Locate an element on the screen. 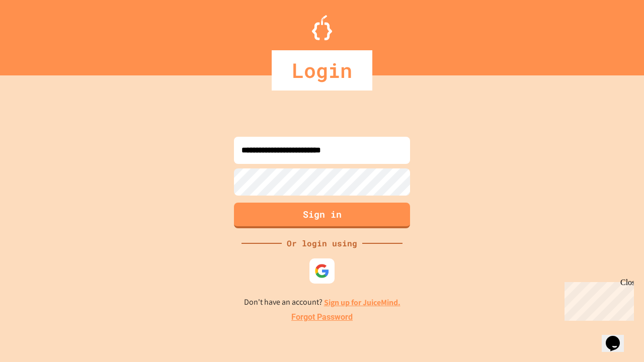 The height and width of the screenshot is (362, 644). p: Don't have an account? is located at coordinates (322, 302).